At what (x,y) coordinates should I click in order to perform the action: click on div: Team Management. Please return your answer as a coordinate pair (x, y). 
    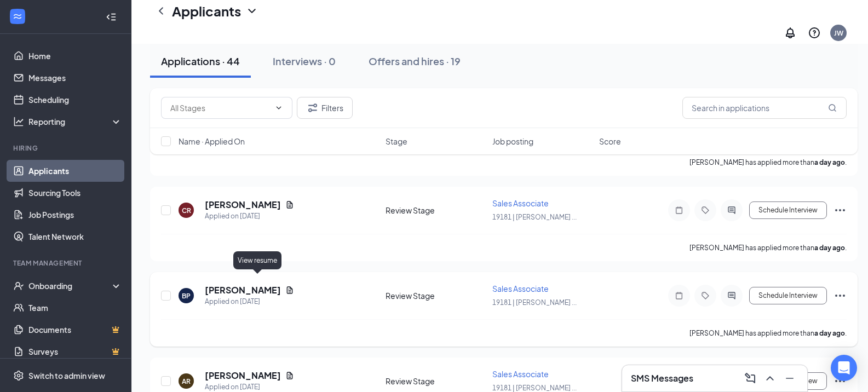
    Looking at the image, I should click on (67, 263).